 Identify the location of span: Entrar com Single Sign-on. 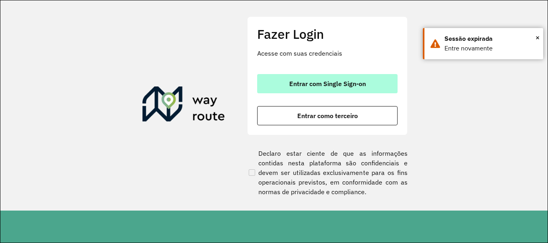
(327, 84).